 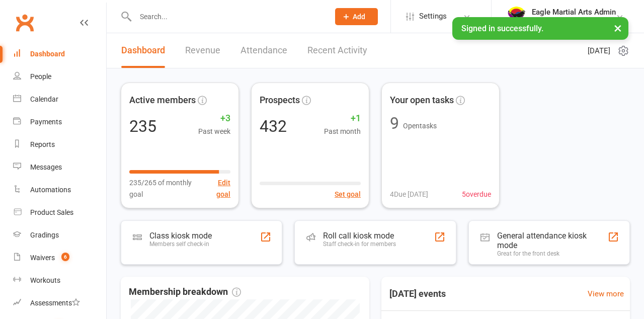 What do you see at coordinates (181, 244) in the screenshot?
I see `div: Members self check-in` at bounding box center [181, 244].